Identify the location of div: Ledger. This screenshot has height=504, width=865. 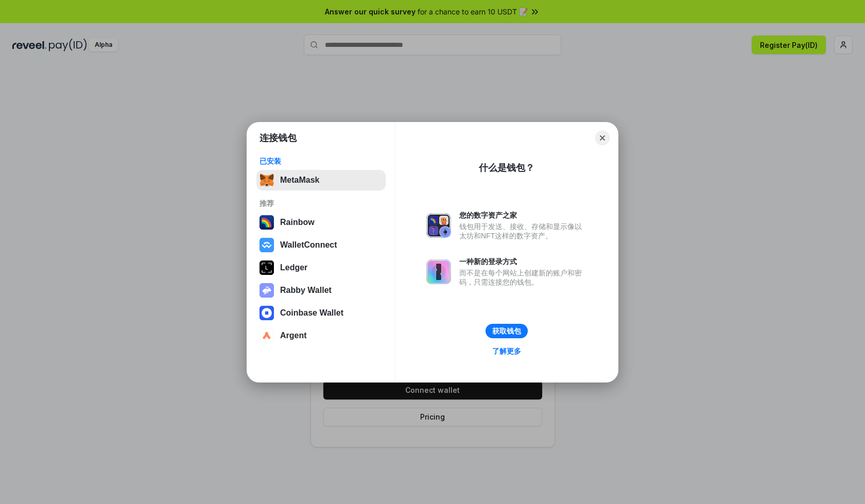
(294, 268).